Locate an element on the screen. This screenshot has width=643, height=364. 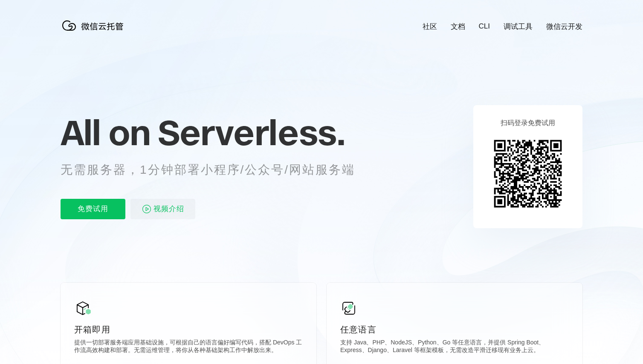
a: 微信云开发 is located at coordinates (564, 26).